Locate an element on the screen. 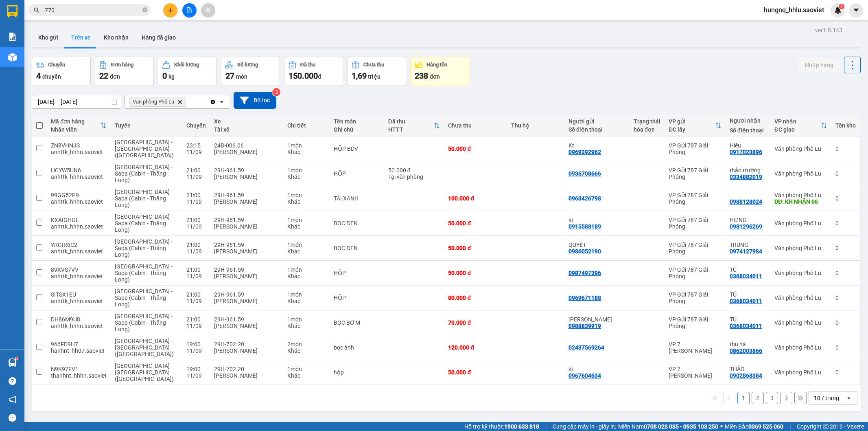 The image size is (868, 431). div: 99GG52P9 is located at coordinates (78, 196).